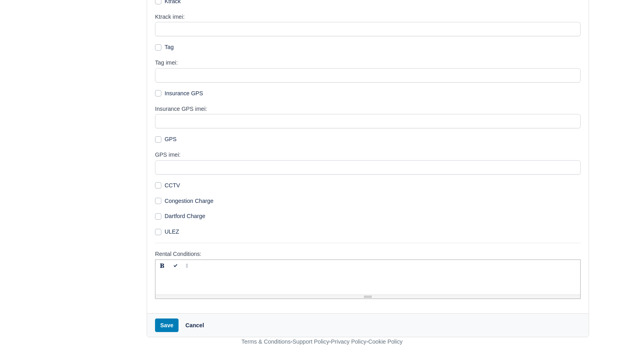 This screenshot has height=346, width=644. Describe the element at coordinates (349, 342) in the screenshot. I see `a: Privacy Policy` at that location.